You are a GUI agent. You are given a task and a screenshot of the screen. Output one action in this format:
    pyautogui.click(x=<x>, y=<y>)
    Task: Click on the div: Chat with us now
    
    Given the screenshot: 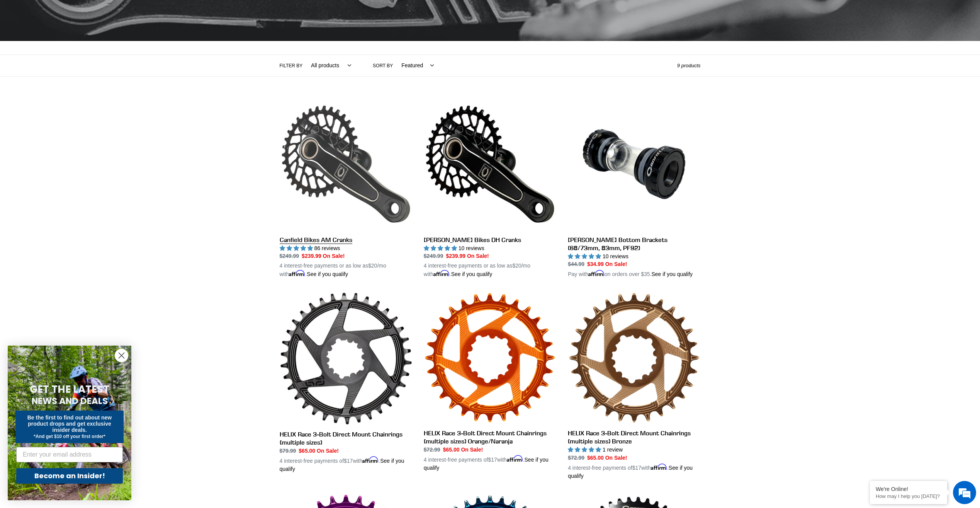 What is the action you would take?
    pyautogui.click(x=97, y=48)
    